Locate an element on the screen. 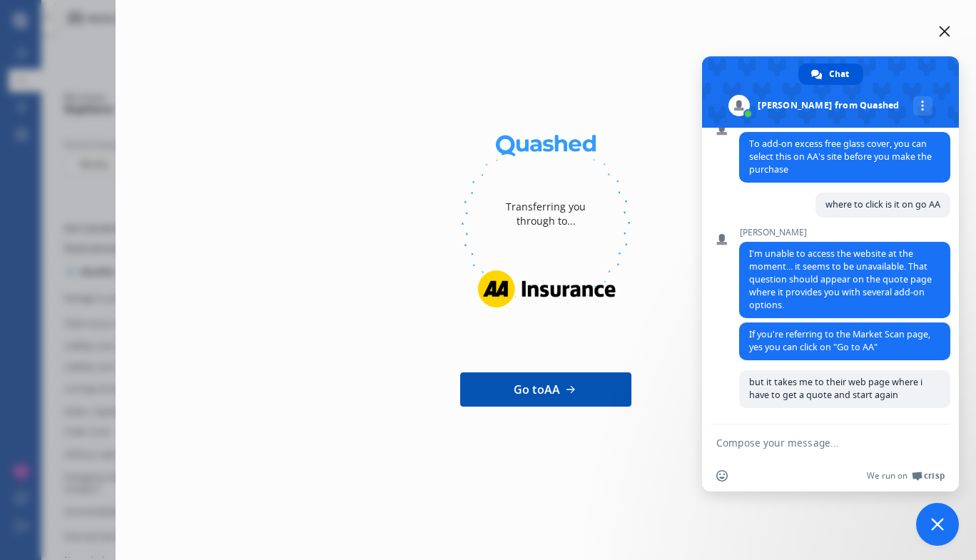  span: but it takes me to their web page where i have to get a quote and start again is located at coordinates (836, 388).